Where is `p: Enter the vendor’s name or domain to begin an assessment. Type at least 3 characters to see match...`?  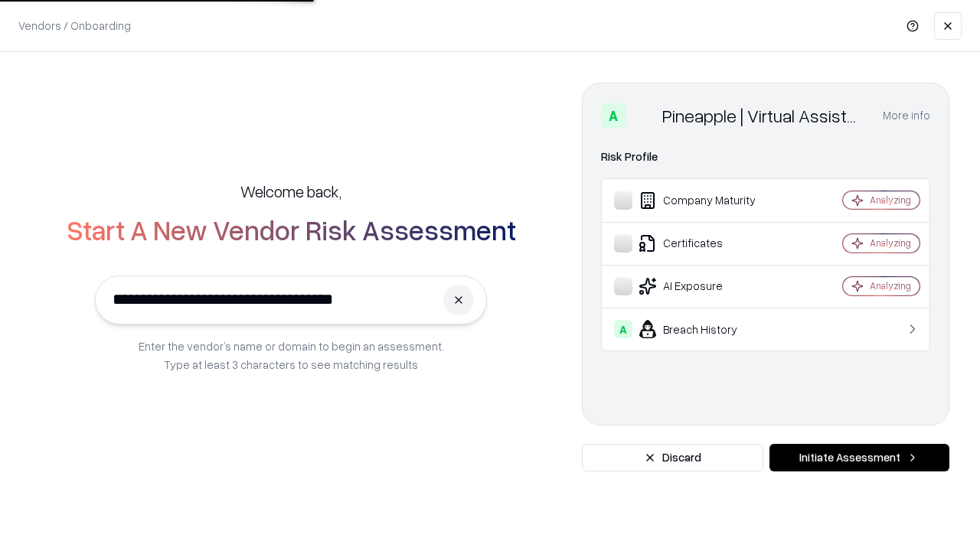
p: Enter the vendor’s name or domain to begin an assessment. Type at least 3 characters to see match... is located at coordinates (291, 355).